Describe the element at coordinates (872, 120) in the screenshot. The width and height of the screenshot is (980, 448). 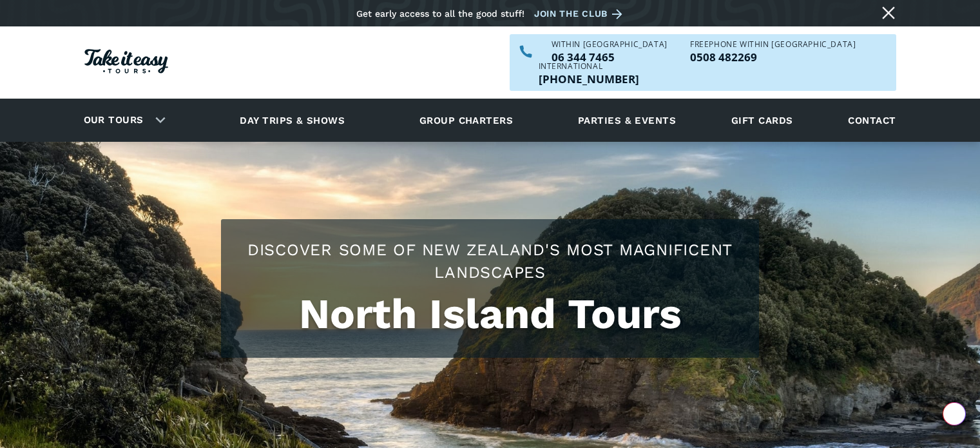
I see `a: Contact` at that location.